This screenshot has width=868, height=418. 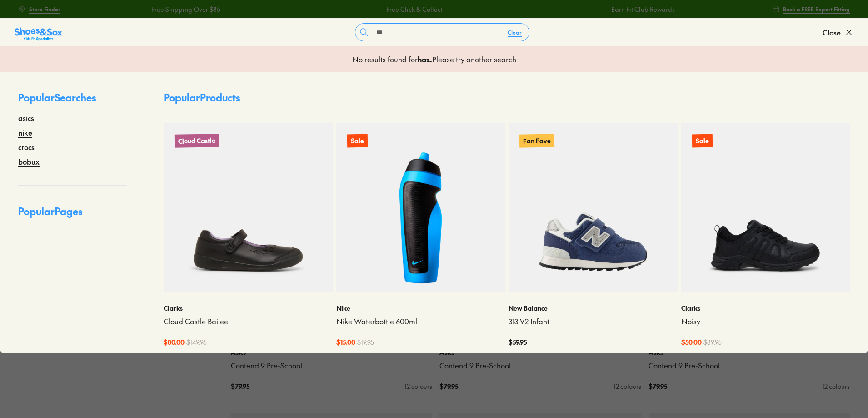 I want to click on span: $ 15.00, so click(x=346, y=342).